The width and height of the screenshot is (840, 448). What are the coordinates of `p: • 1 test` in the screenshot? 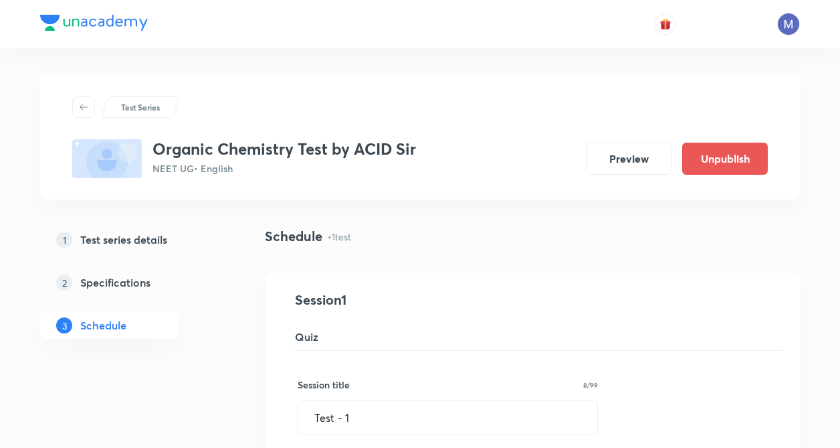 It's located at (339, 236).